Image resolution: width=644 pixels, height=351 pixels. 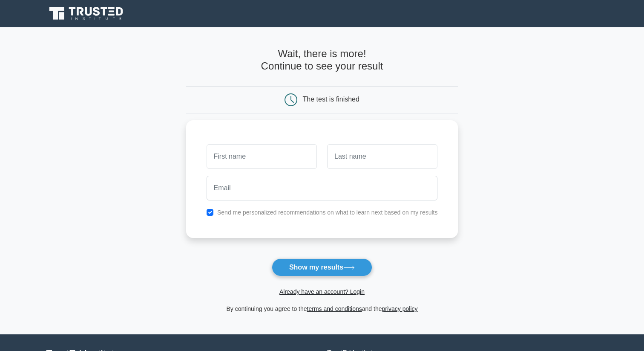 What do you see at coordinates (322, 188) in the screenshot?
I see `input: Email` at bounding box center [322, 188].